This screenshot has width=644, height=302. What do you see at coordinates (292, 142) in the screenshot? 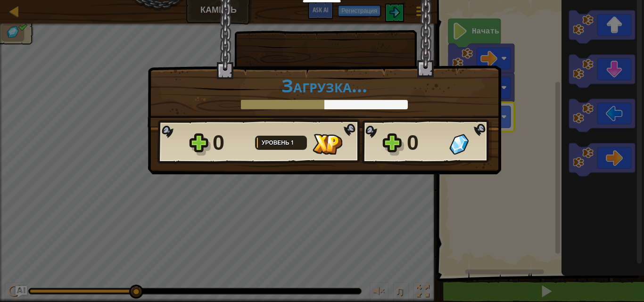
I see `span: 1` at bounding box center [292, 142].